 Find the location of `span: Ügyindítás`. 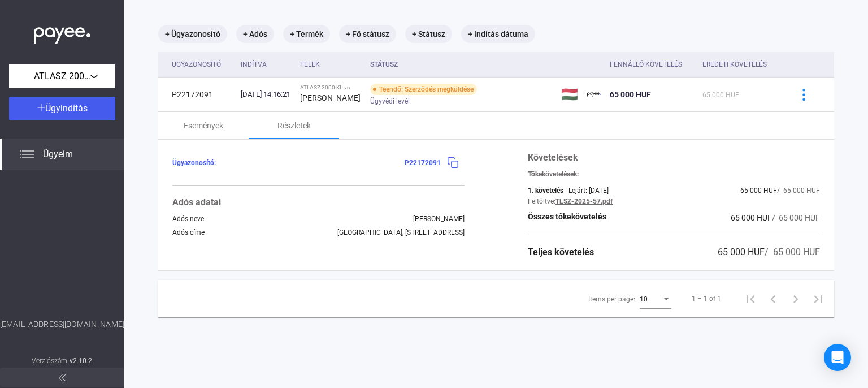

span: Ügyindítás is located at coordinates (66, 108).